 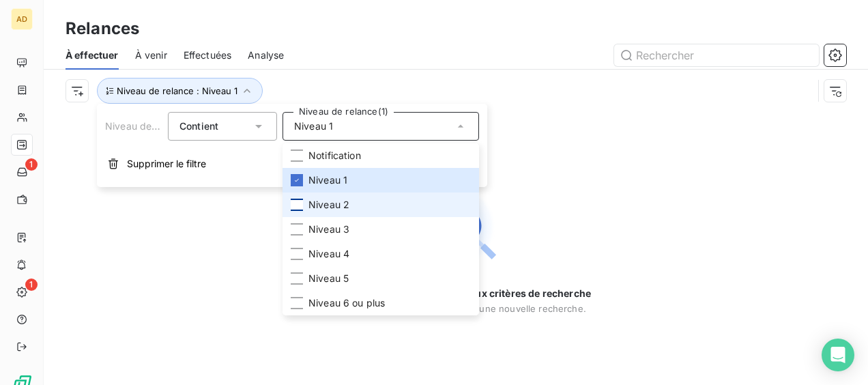 What do you see at coordinates (199, 126) in the screenshot?
I see `span: Contient` at bounding box center [199, 126].